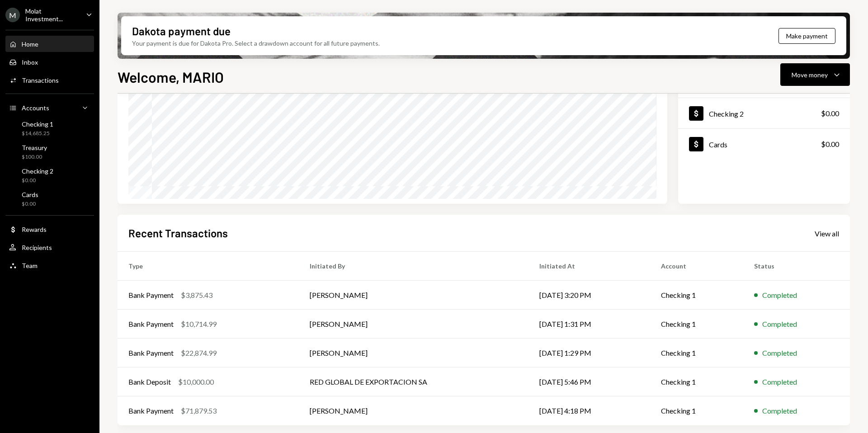 The width and height of the screenshot is (868, 433). I want to click on a: Checking 1$14,685.25, so click(50, 128).